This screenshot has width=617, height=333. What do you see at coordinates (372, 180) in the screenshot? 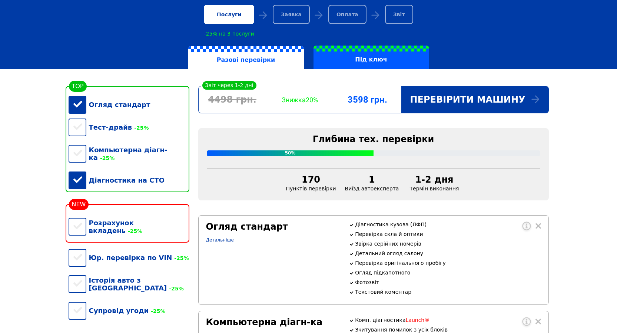
I see `div: 1` at bounding box center [372, 180].